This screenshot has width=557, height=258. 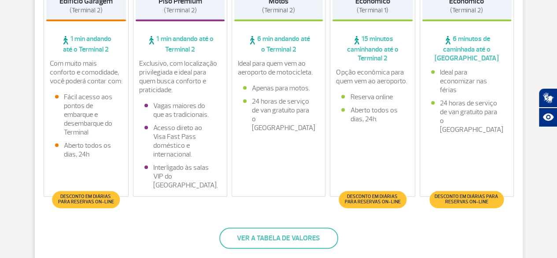 What do you see at coordinates (279, 88) in the screenshot?
I see `li: Apenas para motos.` at bounding box center [279, 88].